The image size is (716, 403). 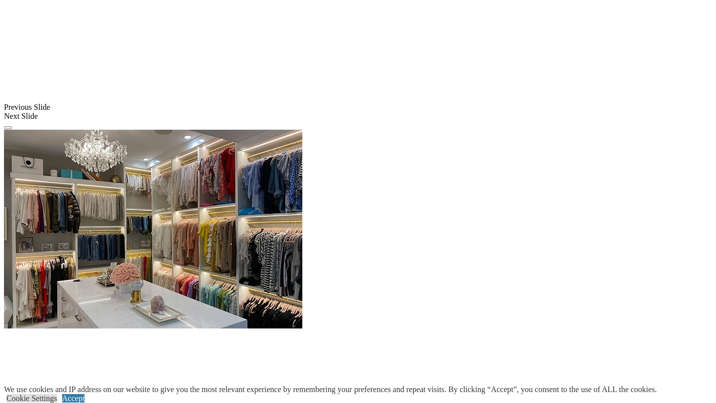 What do you see at coordinates (330, 390) in the screenshot?
I see `div: We use cookies and IP address on our website to give you the most relevant experience by remember...` at bounding box center [330, 390].